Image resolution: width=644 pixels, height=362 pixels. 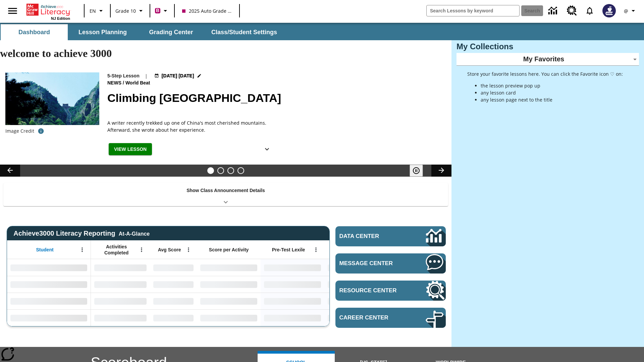 What do you see at coordinates (229, 249) in the screenshot?
I see `span: Score per Activity` at bounding box center [229, 249].